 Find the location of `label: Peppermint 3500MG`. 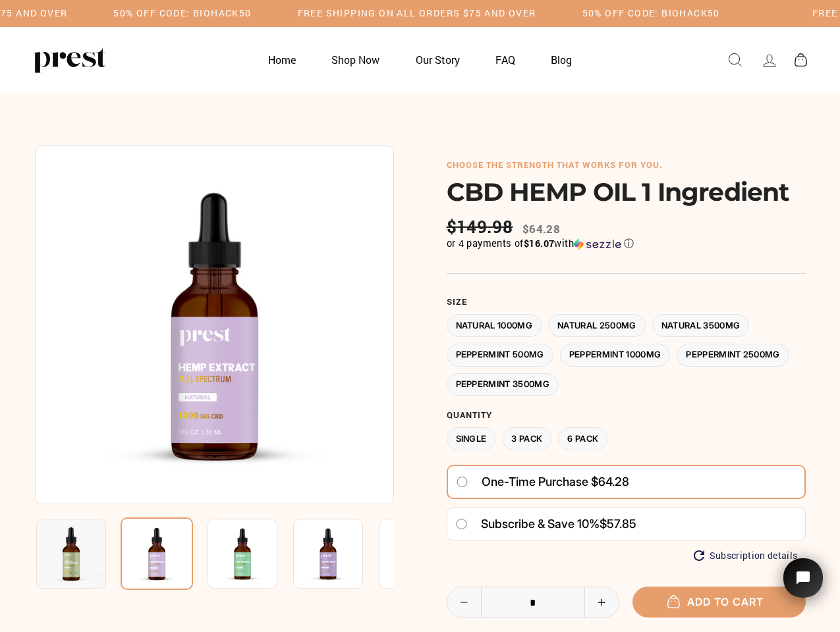

label: Peppermint 3500MG is located at coordinates (503, 385).